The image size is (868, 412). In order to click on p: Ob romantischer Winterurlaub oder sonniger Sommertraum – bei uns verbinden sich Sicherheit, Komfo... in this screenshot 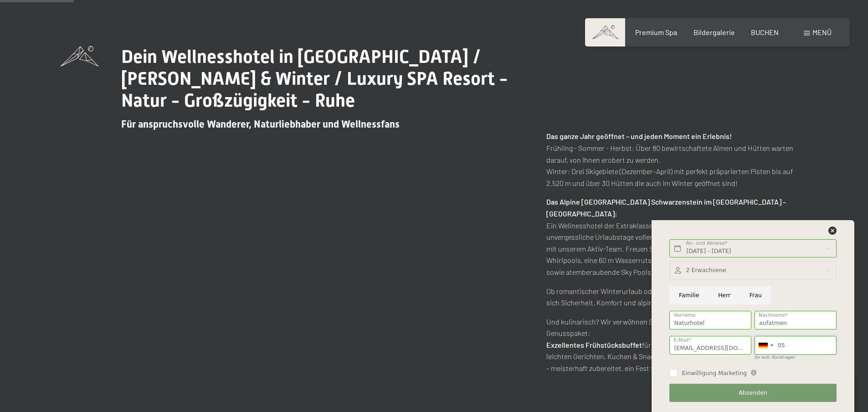, I will do `click(677, 297)`.